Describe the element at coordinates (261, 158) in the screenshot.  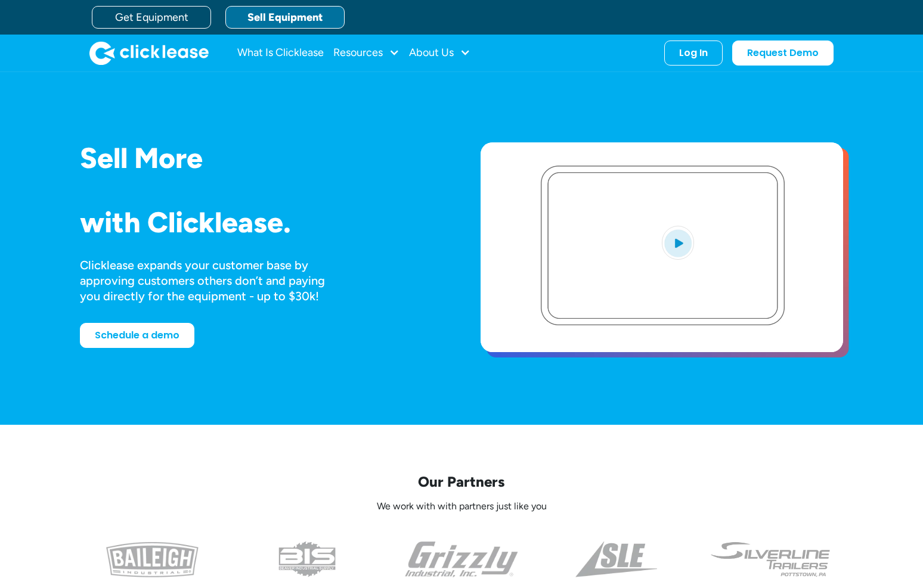
I see `h1: Sell More` at that location.